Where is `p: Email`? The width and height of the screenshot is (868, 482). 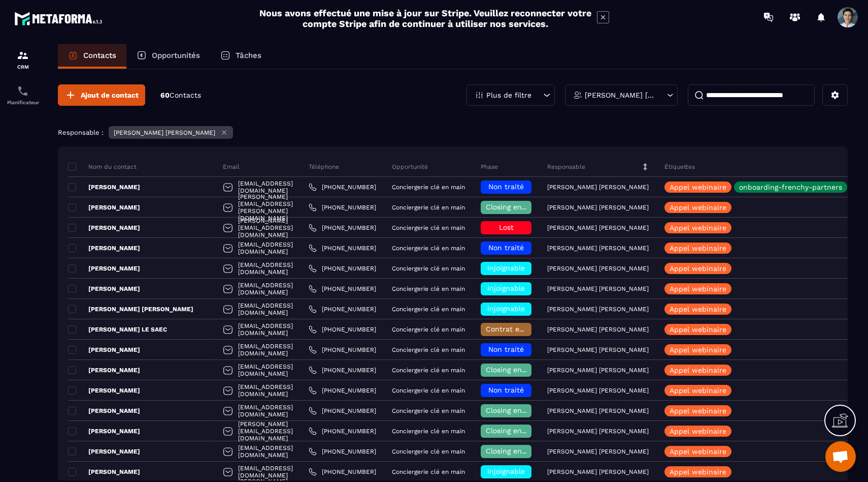 p: Email is located at coordinates (231, 167).